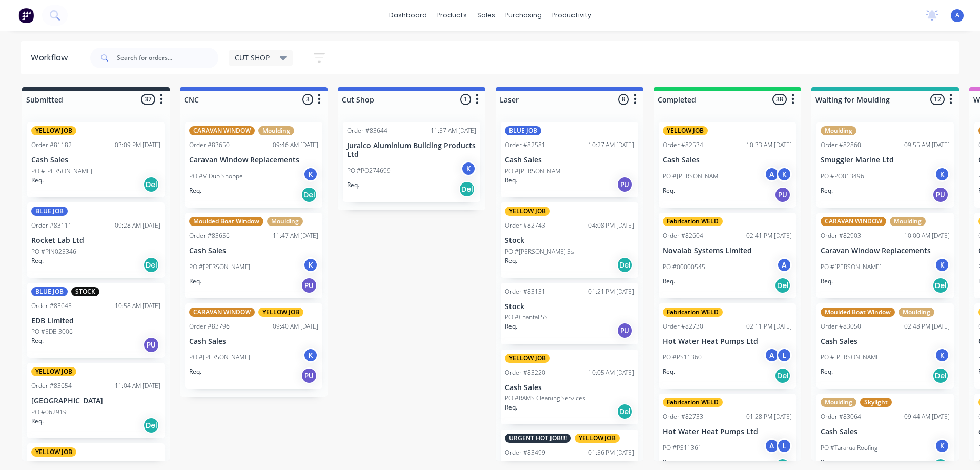 The image size is (980, 470). Describe the element at coordinates (96, 321) in the screenshot. I see `p: EDB Limited` at that location.